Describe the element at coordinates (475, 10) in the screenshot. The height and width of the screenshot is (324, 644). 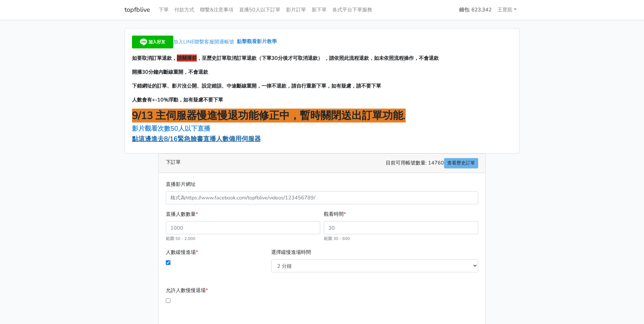
I see `a: 錢包: 623.342` at that location.